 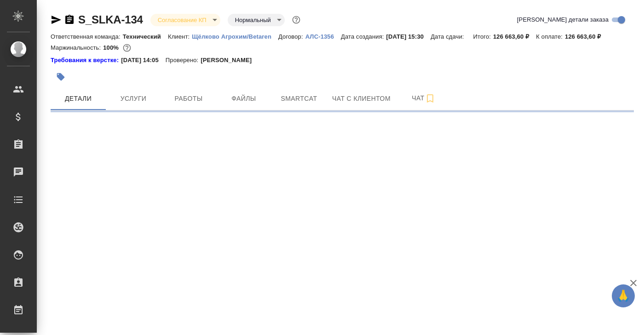 I want to click on svg: Подписаться, so click(x=430, y=98).